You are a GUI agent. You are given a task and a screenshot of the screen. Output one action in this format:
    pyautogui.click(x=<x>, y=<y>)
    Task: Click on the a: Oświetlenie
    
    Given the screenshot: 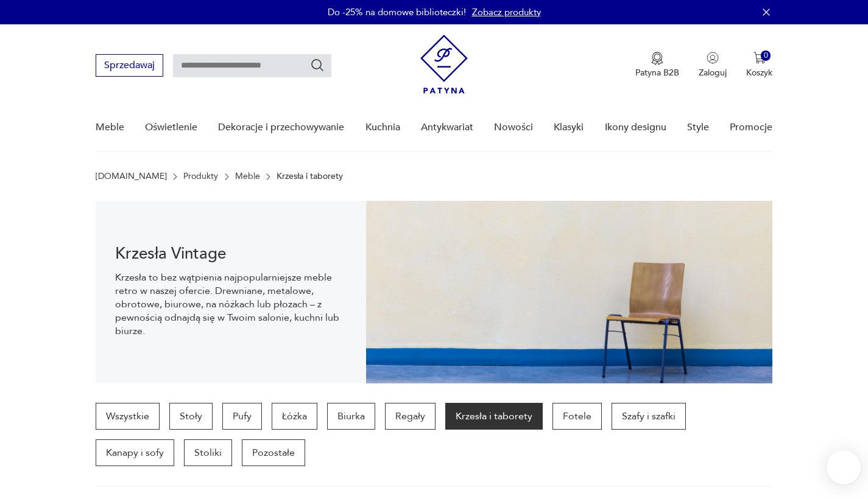 What is the action you would take?
    pyautogui.click(x=171, y=127)
    